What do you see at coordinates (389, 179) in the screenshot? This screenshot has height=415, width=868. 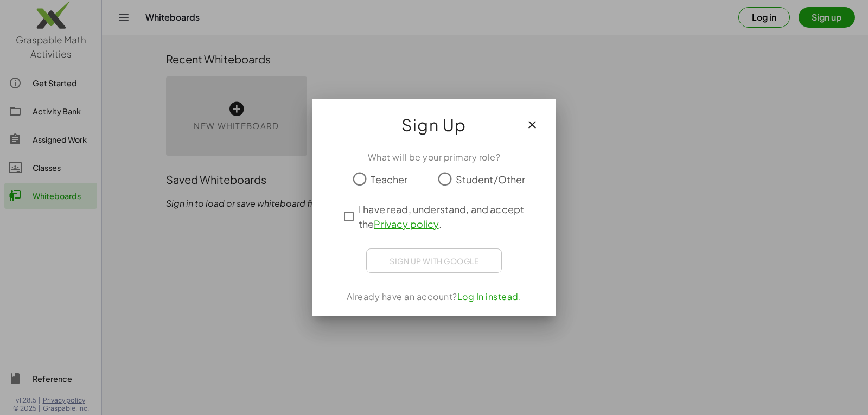 I see `span: Teacher` at bounding box center [389, 179].